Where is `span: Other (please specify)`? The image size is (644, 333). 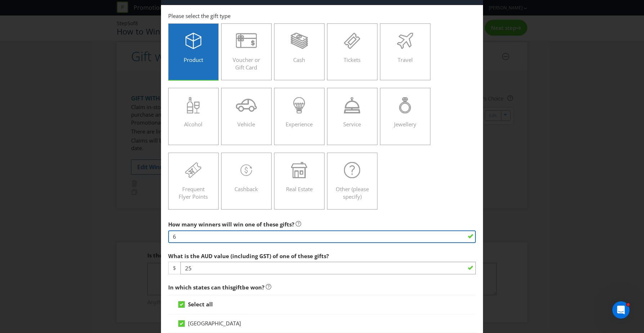 span: Other (please specify) is located at coordinates (352, 193).